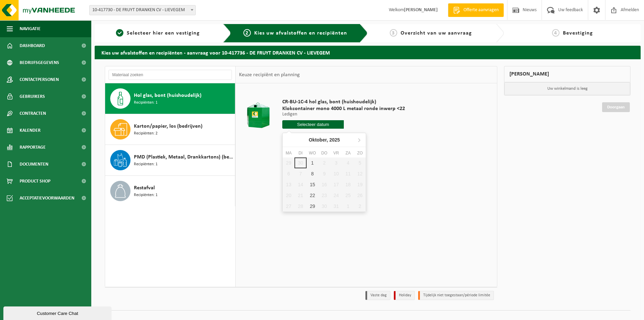  What do you see at coordinates (168, 96) in the screenshot?
I see `span: Hol glas, bont (huishoudelijk)` at bounding box center [168, 96].